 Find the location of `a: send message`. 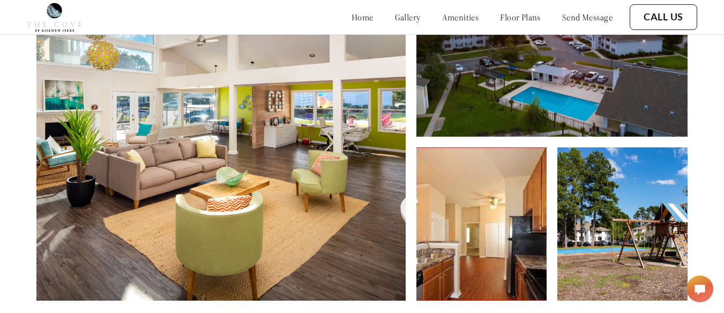

a: send message is located at coordinates (587, 17).